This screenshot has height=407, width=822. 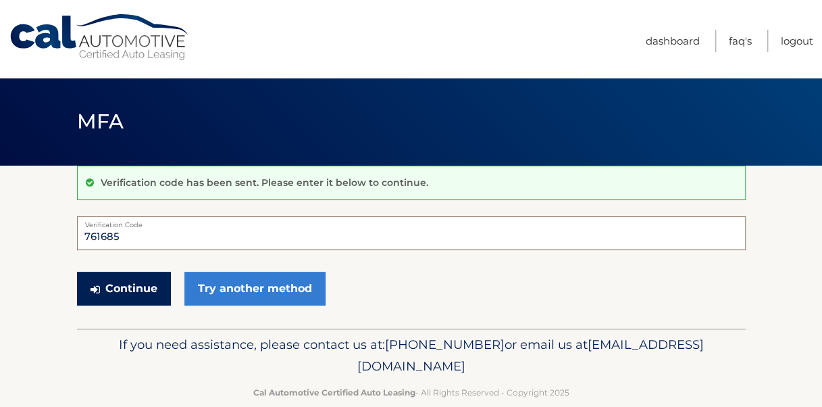 I want to click on span: MFA, so click(x=101, y=121).